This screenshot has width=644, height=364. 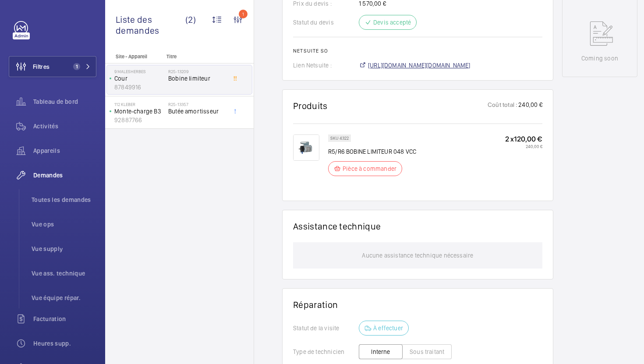 What do you see at coordinates (134, 56) in the screenshot?
I see `p: Site - Appareil` at bounding box center [134, 56].